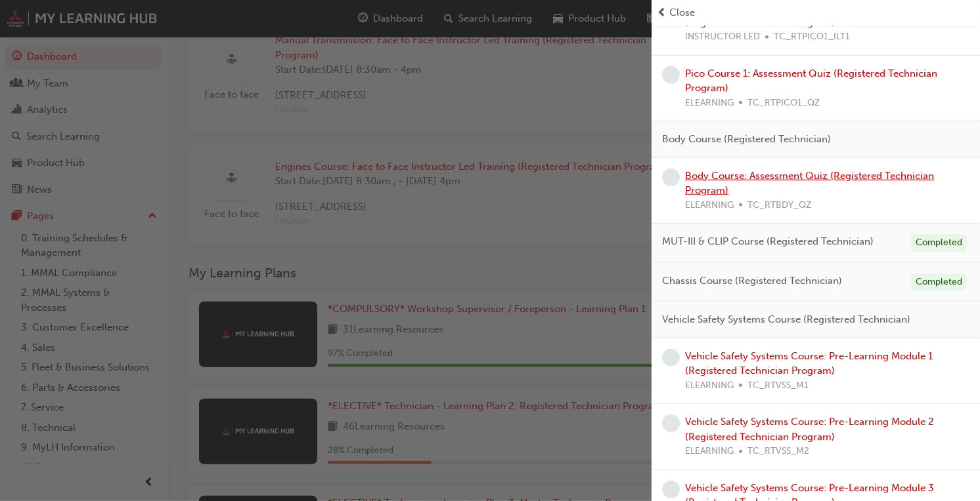 The height and width of the screenshot is (501, 980). What do you see at coordinates (815, 12) in the screenshot?
I see `button: prev-iconClose` at bounding box center [815, 12].